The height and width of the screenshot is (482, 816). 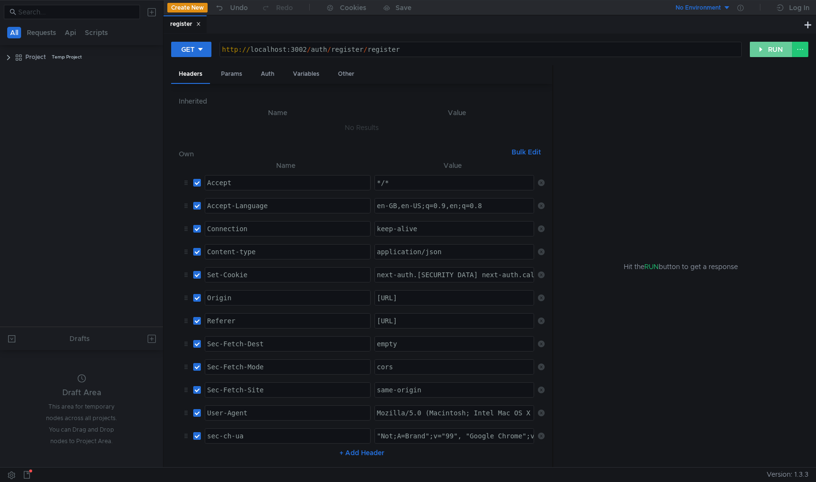 What do you see at coordinates (35, 57) in the screenshot?
I see `div: Project` at bounding box center [35, 57].